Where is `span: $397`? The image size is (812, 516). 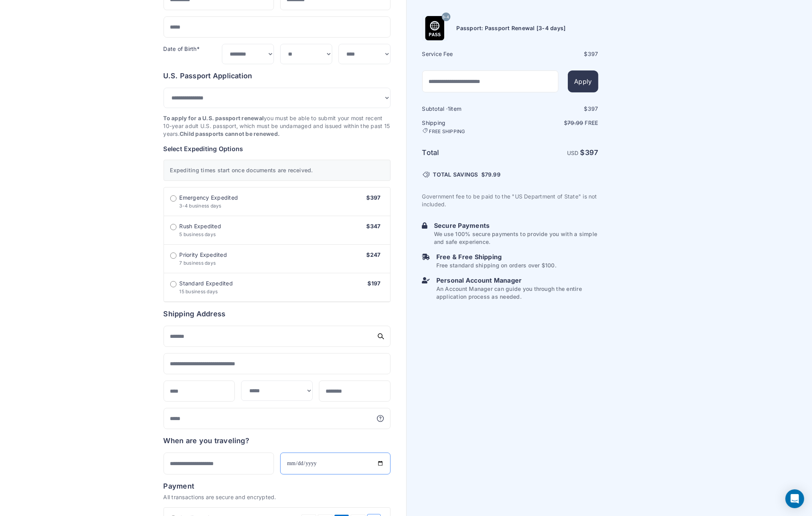
span: $397 is located at coordinates (374, 198).